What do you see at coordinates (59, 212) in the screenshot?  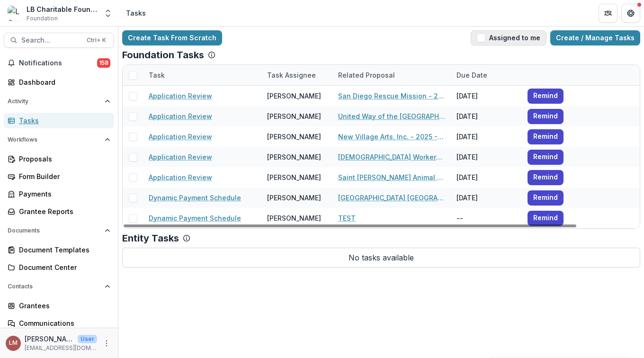 I see `a: Grantee Reports` at bounding box center [59, 212].